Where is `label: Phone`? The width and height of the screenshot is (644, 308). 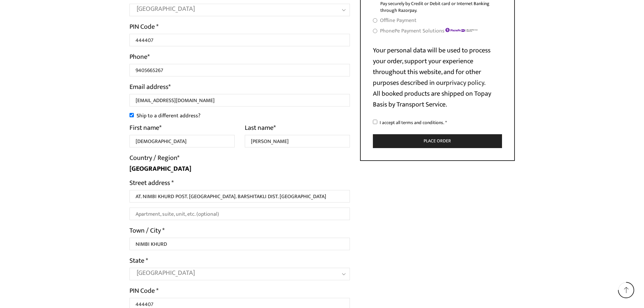 label: Phone is located at coordinates (140, 57).